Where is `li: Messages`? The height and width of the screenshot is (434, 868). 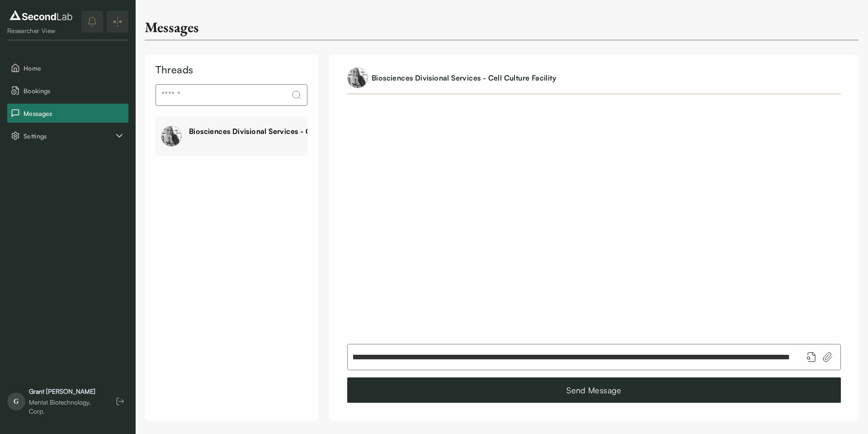 li: Messages is located at coordinates (68, 113).